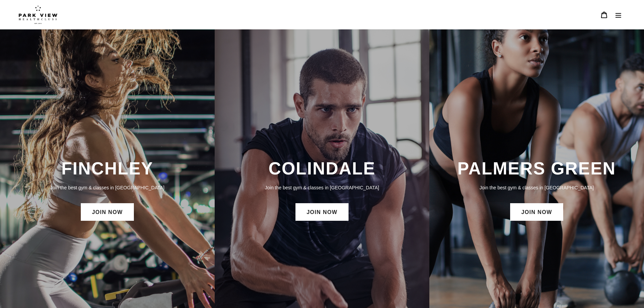  I want to click on a: JOIN NOW: Palmers Green Membership, so click(537, 212).